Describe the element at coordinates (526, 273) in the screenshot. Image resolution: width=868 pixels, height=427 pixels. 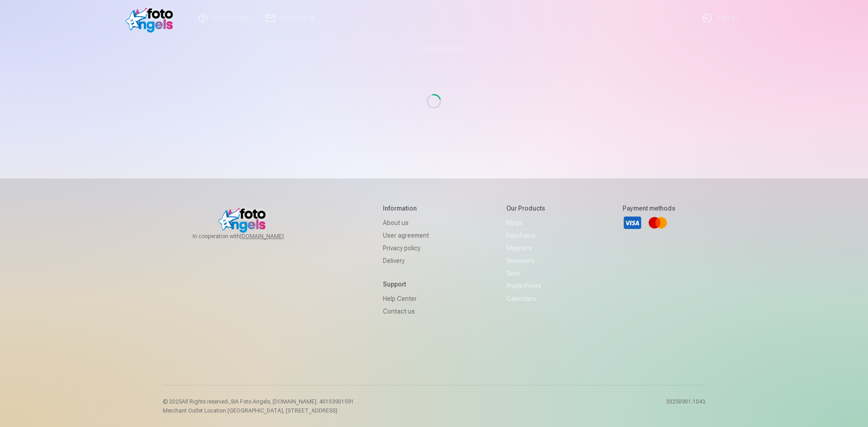
I see `a: Sets` at that location.